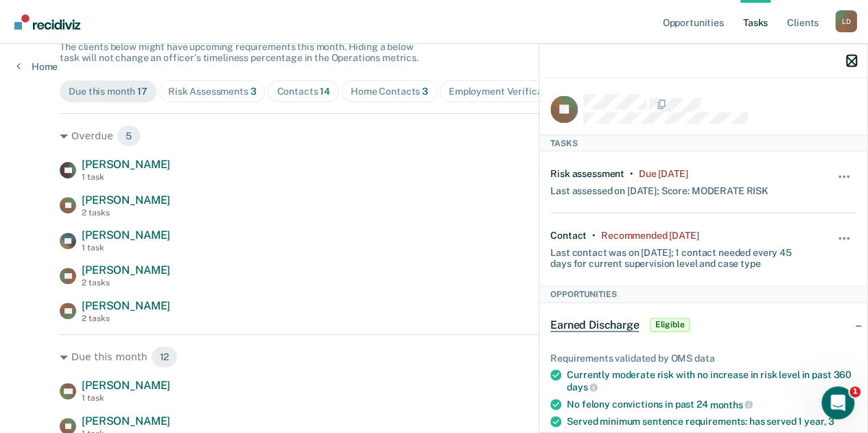 This screenshot has height=433, width=868. I want to click on div: Contacts, so click(303, 91).